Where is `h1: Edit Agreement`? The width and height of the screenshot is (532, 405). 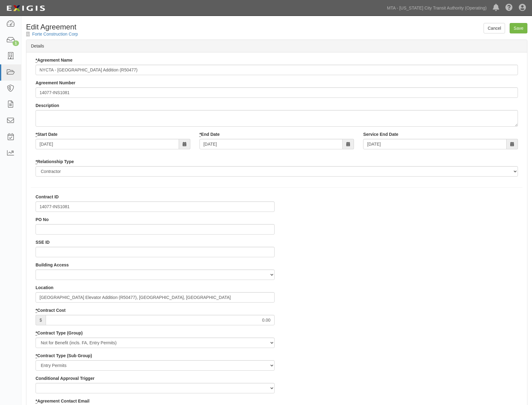 h1: Edit Agreement is located at coordinates (277, 27).